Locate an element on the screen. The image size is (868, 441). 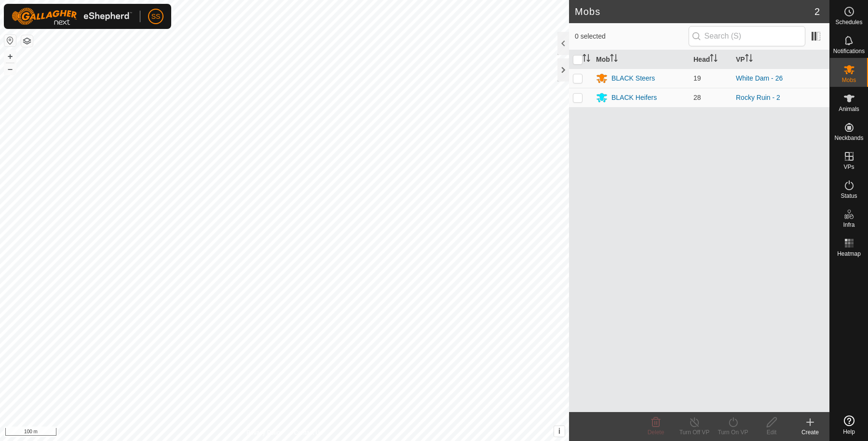
a: Privacy Policy is located at coordinates (264, 433).